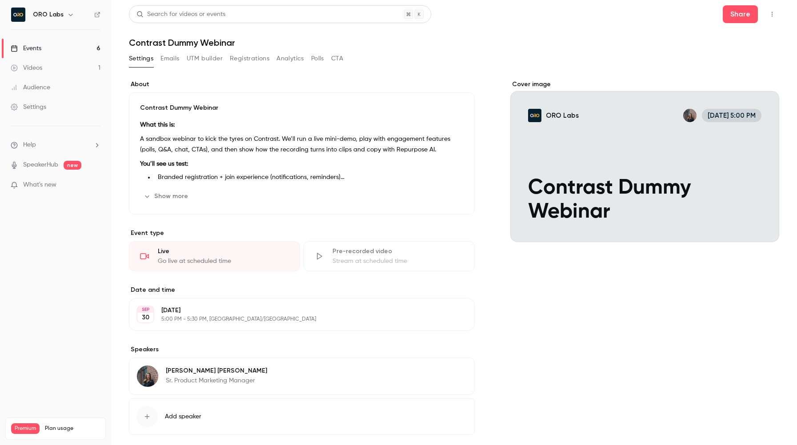 Image resolution: width=797 pixels, height=445 pixels. What do you see at coordinates (454, 43) in the screenshot?
I see `h1: Contrast Dummy Webinar` at bounding box center [454, 43].